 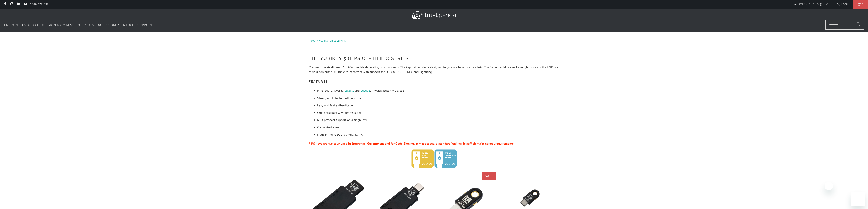 What do you see at coordinates (434, 82) in the screenshot?
I see `h5: Features` at bounding box center [434, 82].